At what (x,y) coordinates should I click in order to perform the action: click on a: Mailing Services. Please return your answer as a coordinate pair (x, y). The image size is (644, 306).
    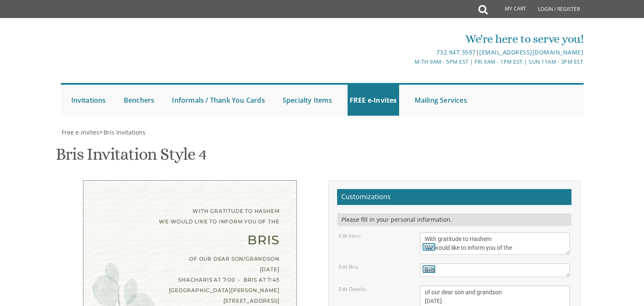
    Looking at the image, I should click on (440, 100).